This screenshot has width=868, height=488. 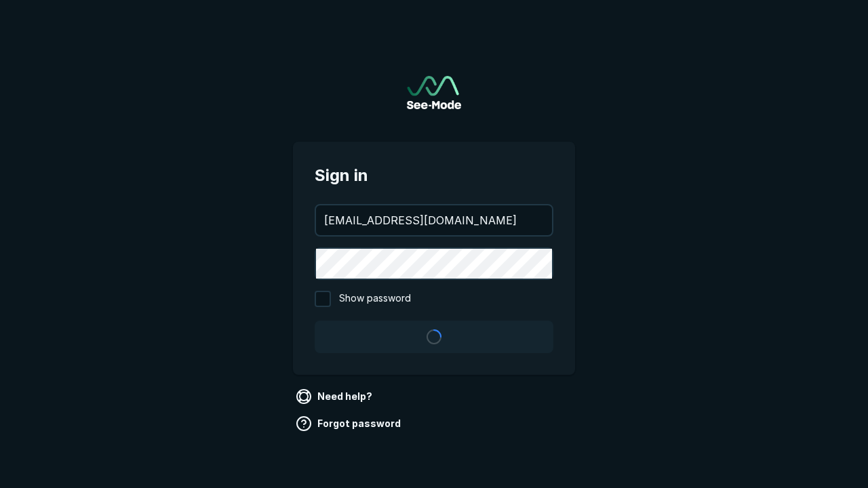 I want to click on span: Show password, so click(x=375, y=299).